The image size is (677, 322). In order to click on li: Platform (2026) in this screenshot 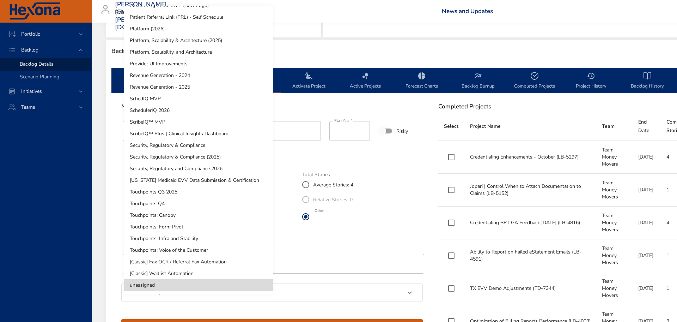, I will do `click(198, 29)`.